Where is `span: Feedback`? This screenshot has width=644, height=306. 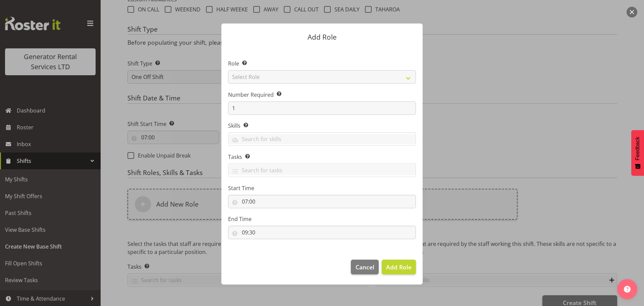 span: Feedback is located at coordinates (638, 149).